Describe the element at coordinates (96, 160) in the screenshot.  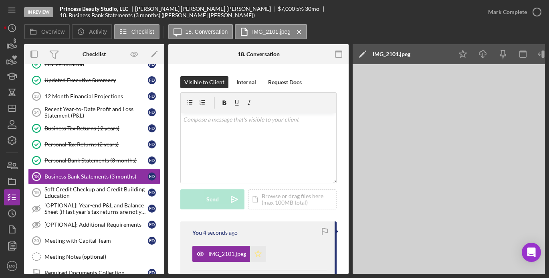
I see `div: Personal Bank Statements (3 months)` at that location.